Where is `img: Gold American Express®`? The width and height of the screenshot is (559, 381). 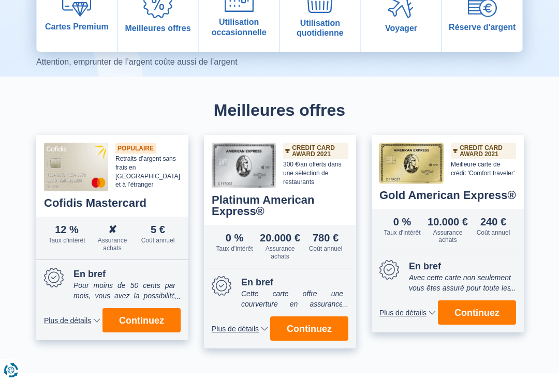
img: Gold American Express® is located at coordinates (411, 163).